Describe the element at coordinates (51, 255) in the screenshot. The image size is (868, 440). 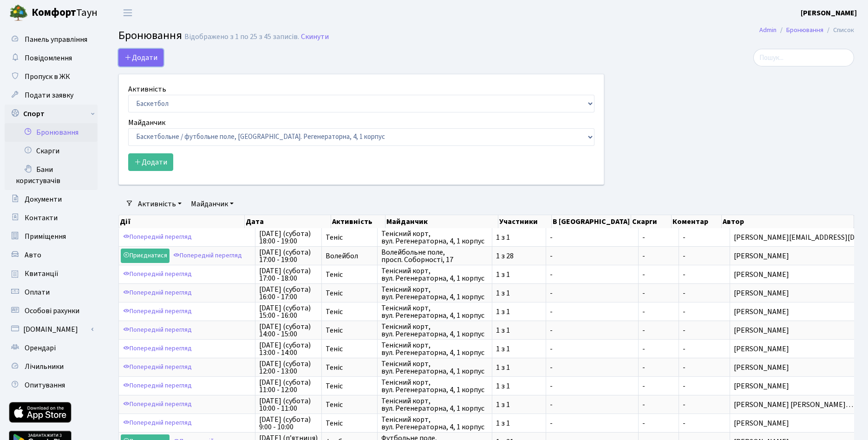
I see `a: Авто` at that location.